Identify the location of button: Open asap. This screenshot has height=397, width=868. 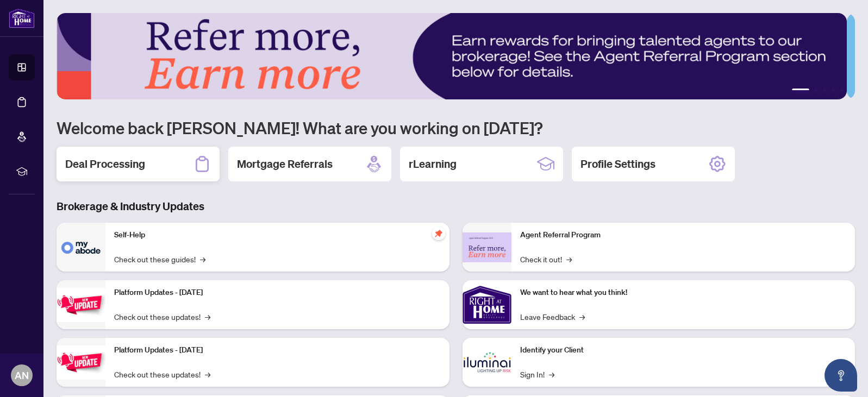
(841, 376).